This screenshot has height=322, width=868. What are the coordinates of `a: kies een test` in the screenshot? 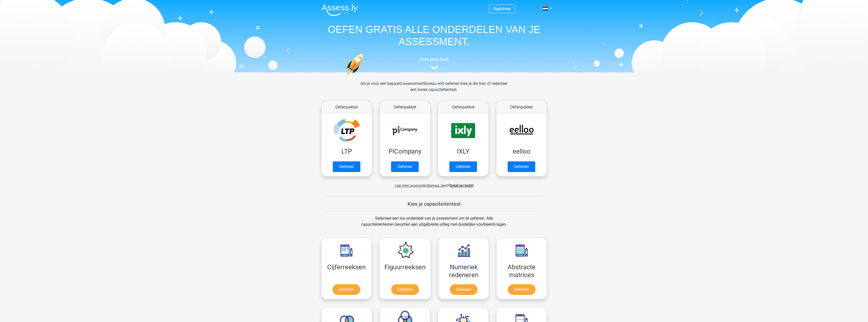 It's located at (434, 63).